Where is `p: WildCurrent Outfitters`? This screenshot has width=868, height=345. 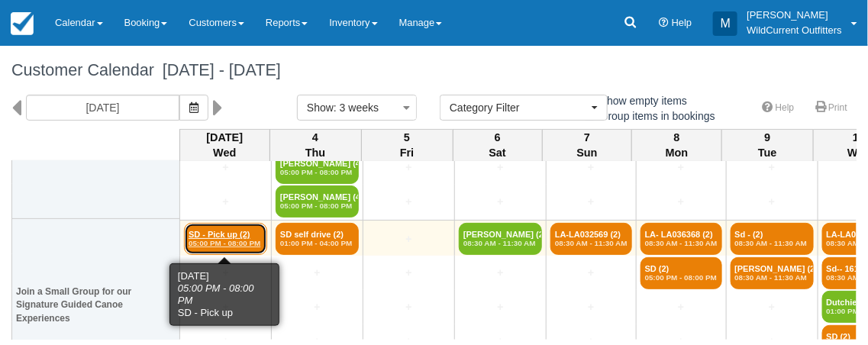
p: WildCurrent Outfitters is located at coordinates (794, 31).